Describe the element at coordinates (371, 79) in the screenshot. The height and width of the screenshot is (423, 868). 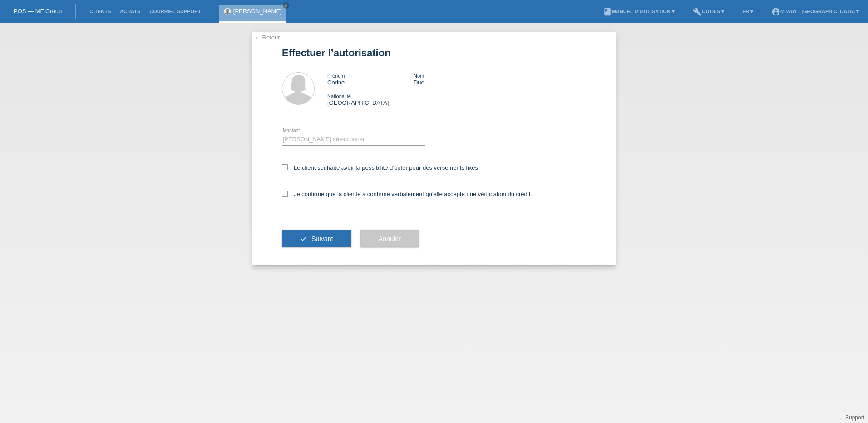
I see `div: Corine` at that location.